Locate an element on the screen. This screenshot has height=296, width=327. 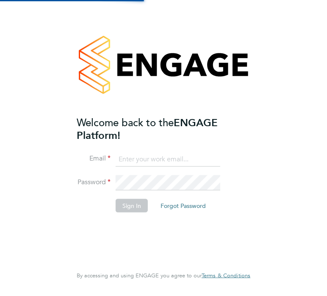
a: Terms & Conditions is located at coordinates (226, 276).